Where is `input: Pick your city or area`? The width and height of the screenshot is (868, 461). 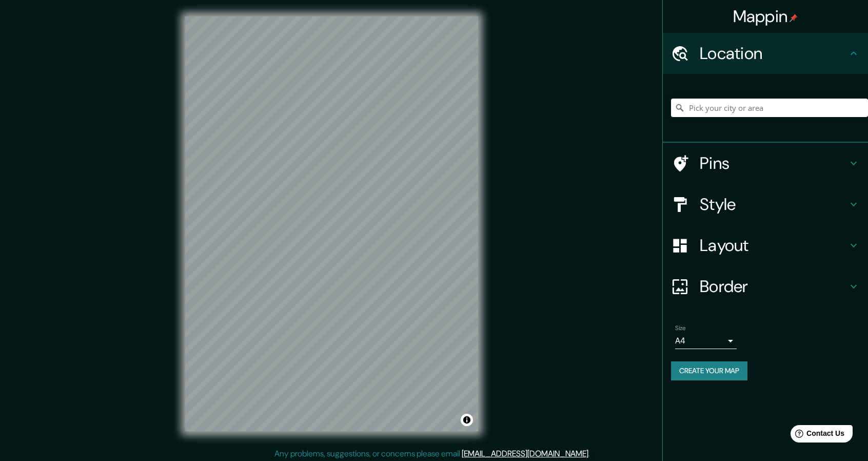 input: Pick your city or area is located at coordinates (770, 108).